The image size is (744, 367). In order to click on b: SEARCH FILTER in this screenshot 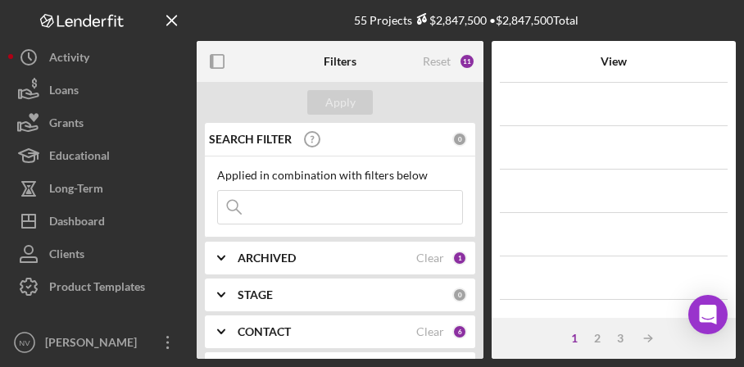, I will do `click(250, 139)`.